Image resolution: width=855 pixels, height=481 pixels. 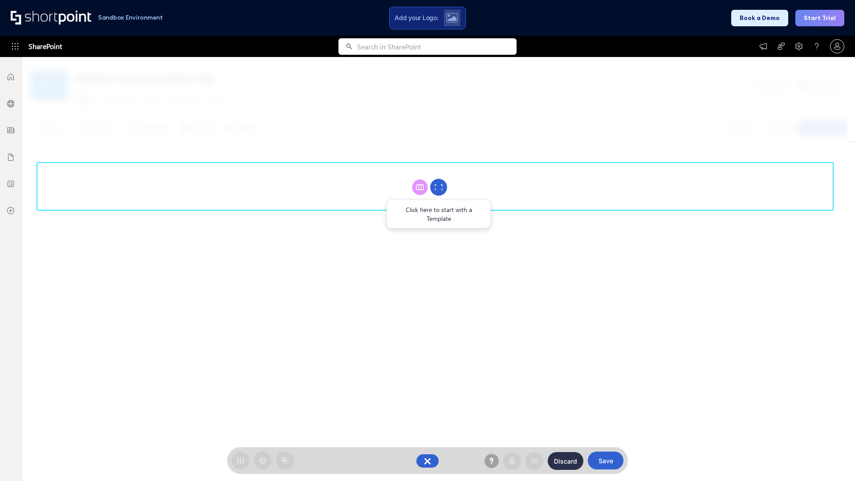 I want to click on button: Discard, so click(x=565, y=461).